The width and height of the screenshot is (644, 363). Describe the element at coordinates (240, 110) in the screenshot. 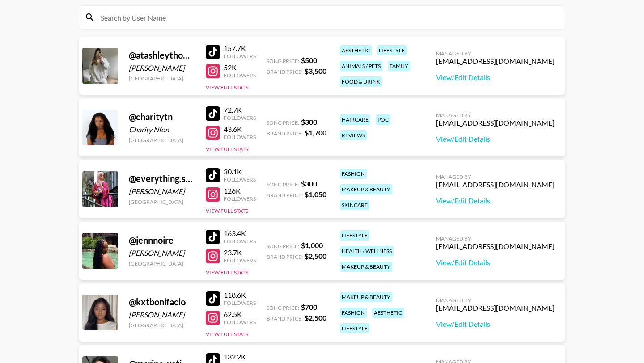

I see `div: 72.7K` at that location.